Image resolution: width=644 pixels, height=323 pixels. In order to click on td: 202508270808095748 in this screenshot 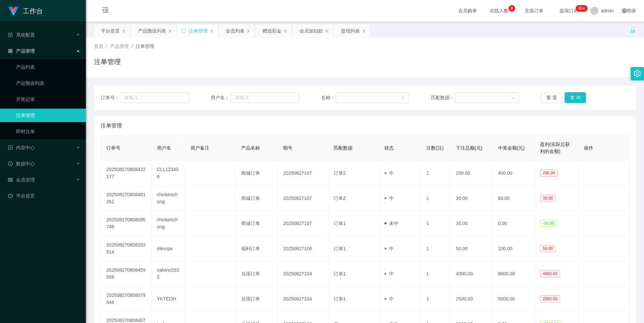, I will do `click(126, 223)`.